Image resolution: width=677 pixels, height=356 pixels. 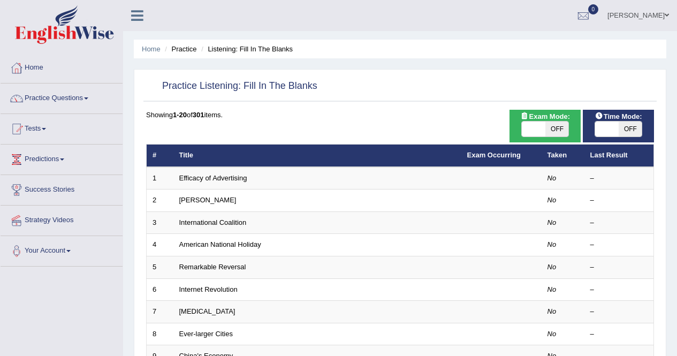 What do you see at coordinates (160, 178) in the screenshot?
I see `td: 1` at bounding box center [160, 178].